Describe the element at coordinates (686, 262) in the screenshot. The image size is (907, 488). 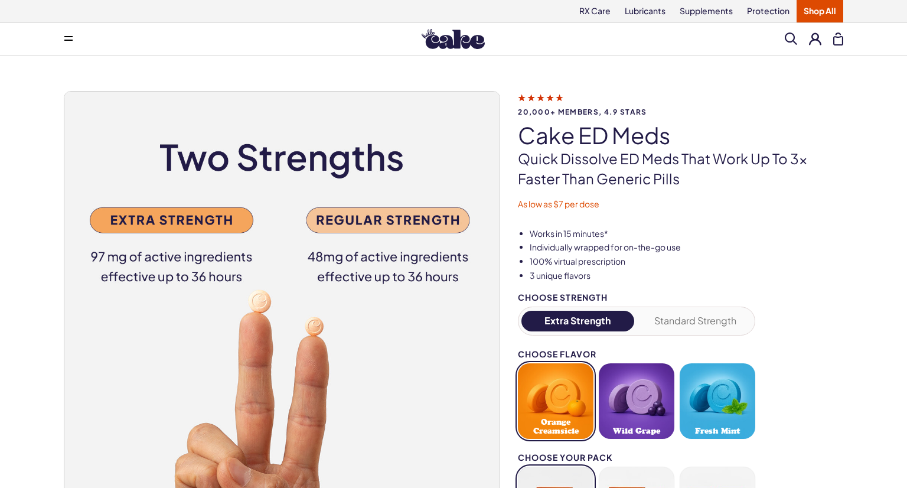
I see `li: 100% virtual prescription` at that location.